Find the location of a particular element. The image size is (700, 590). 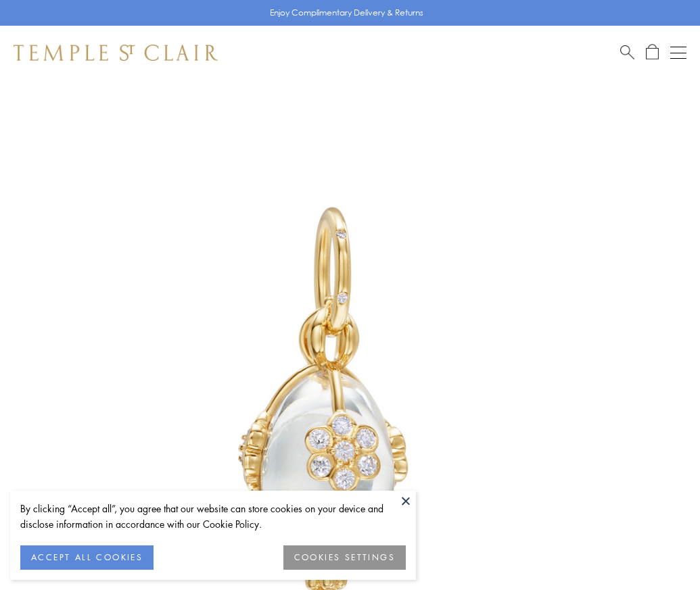

div: By clicking “Accept all”, you agree that our website can store cookies on your device and disclos... is located at coordinates (213, 516).